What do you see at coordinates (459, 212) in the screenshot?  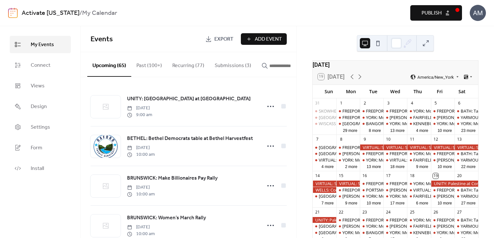 I see `div: 27` at bounding box center [459, 212].